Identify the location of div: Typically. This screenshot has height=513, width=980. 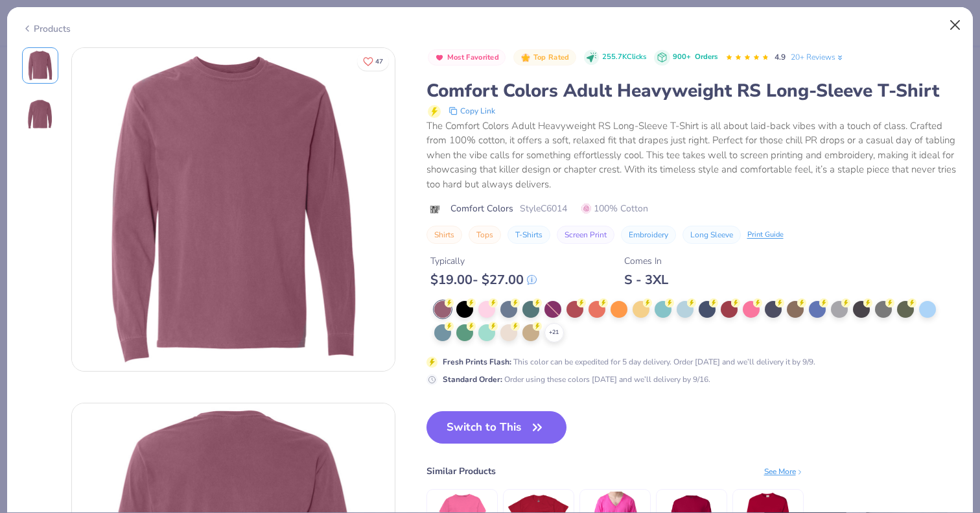
(484, 261).